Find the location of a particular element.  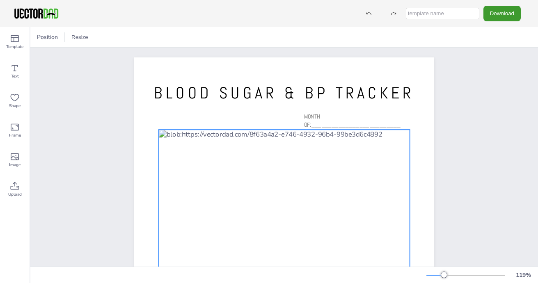

button: Resize is located at coordinates (80, 37).